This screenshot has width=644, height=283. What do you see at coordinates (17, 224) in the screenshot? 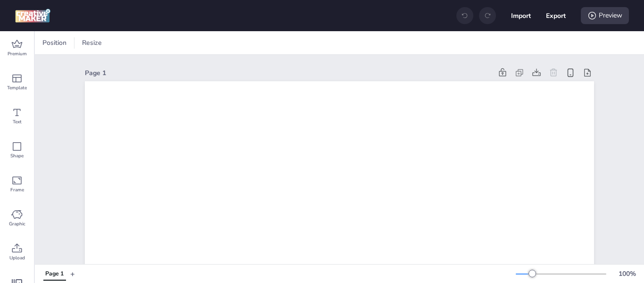
I see `span: Graphic` at bounding box center [17, 224].